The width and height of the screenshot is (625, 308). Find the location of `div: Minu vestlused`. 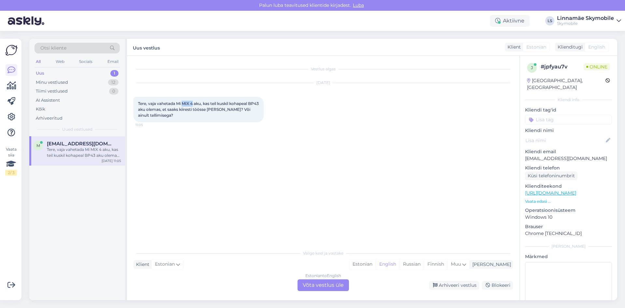

div: Minu vestlused is located at coordinates (52, 82).